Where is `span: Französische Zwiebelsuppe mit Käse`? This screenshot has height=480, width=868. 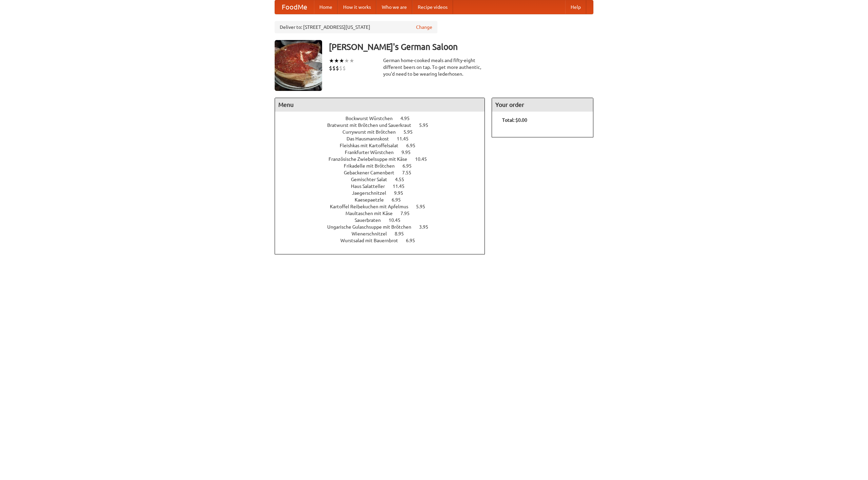 span: Französische Zwiebelsuppe mit Käse is located at coordinates (371, 159).